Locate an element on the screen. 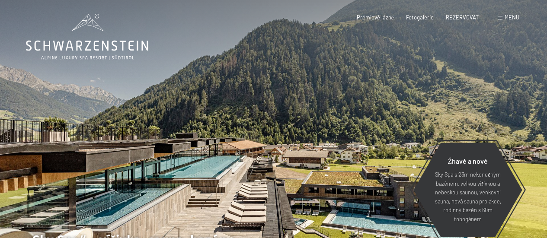 The image size is (547, 238). font: Prémiové lázně is located at coordinates (376, 17).